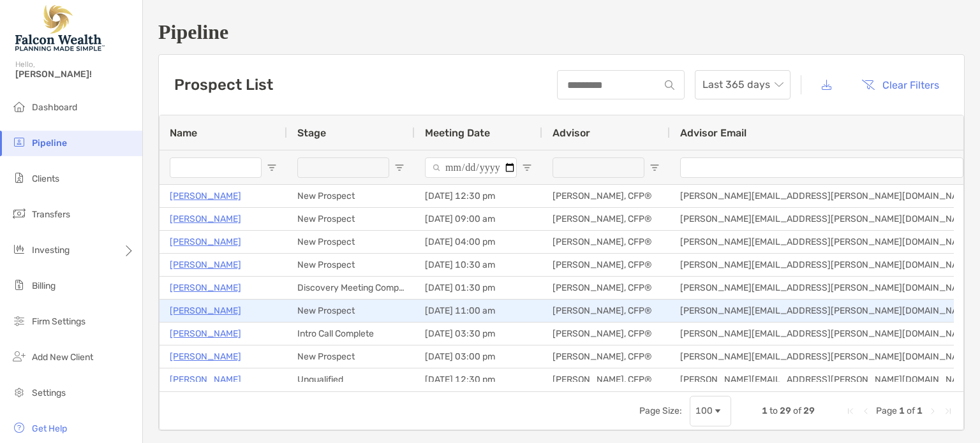  Describe the element at coordinates (223, 85) in the screenshot. I see `h3: Prospect List` at that location.